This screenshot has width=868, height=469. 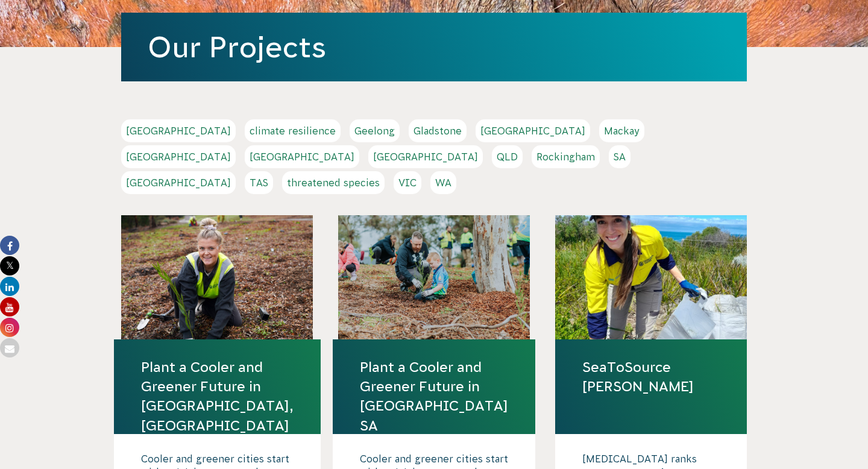 I want to click on a: Our Projects, so click(x=237, y=47).